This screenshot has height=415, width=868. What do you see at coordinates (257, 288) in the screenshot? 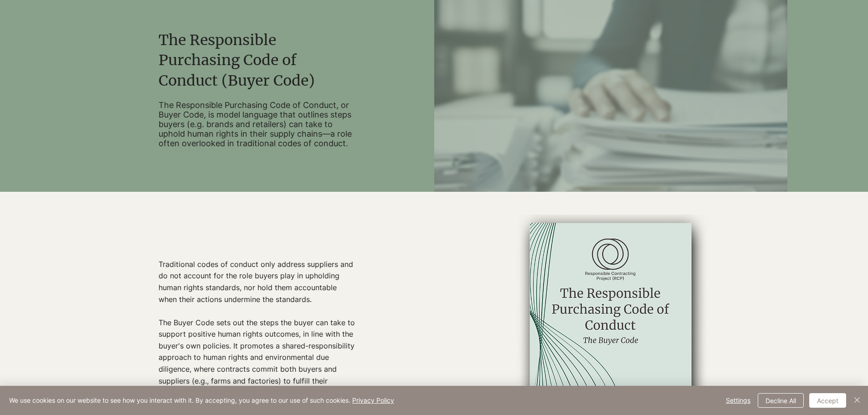
I see `p: Traditional codes of conduct only address suppliers and do not account for the role buyers play i...` at bounding box center [257, 288].